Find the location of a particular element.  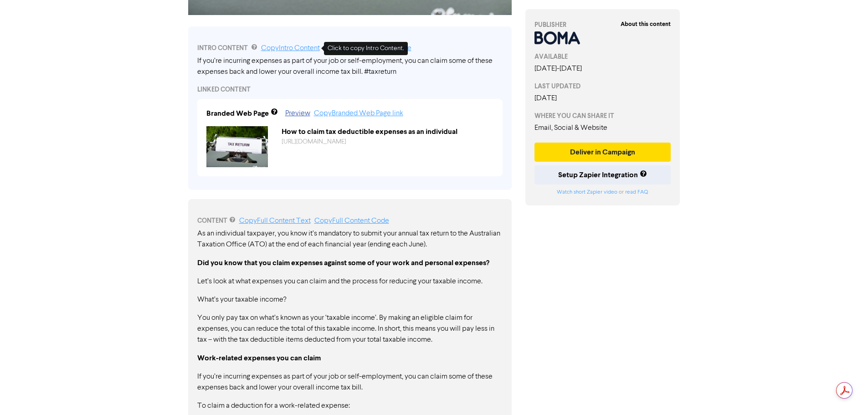

button: Setup Zapier Integration is located at coordinates (603, 175).